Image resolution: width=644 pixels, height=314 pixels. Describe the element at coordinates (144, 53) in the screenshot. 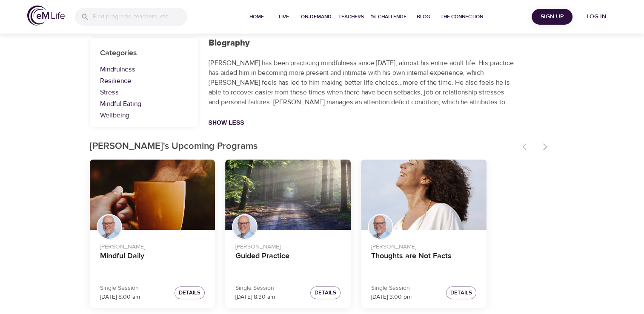

I see `h4: Categories` at that location.